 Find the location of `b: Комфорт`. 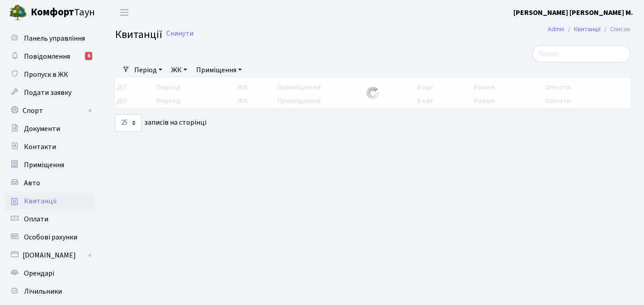

b: Комфорт is located at coordinates (53, 12).